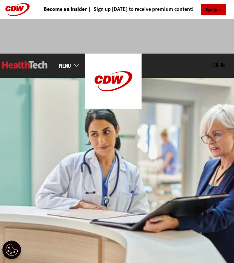  I want to click on a: Become an Insider, so click(65, 9).